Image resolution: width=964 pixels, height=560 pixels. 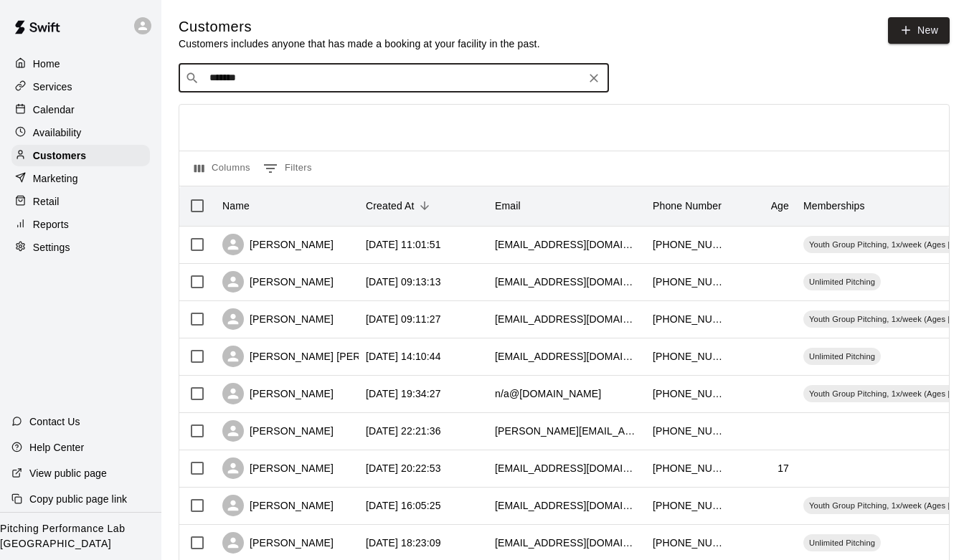 I want to click on div: +15028367962, so click(x=688, y=542).